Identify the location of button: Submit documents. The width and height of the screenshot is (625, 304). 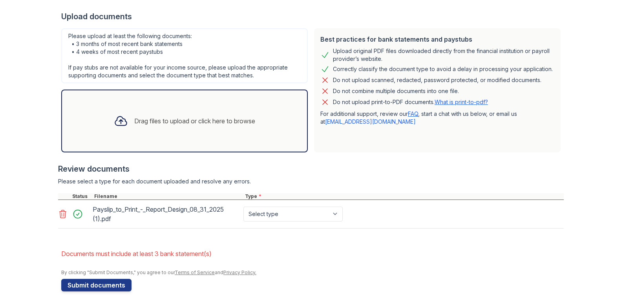
(96, 285).